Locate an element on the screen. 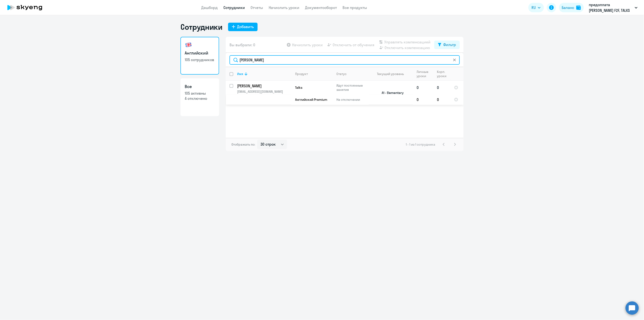 Image resolution: width=644 pixels, height=320 pixels. div: Фильтр is located at coordinates (449, 44).